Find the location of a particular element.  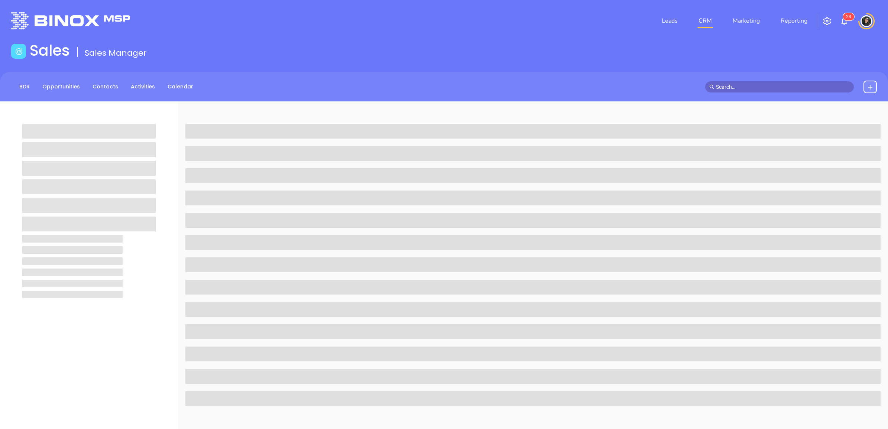

a: Activities is located at coordinates (143, 87).